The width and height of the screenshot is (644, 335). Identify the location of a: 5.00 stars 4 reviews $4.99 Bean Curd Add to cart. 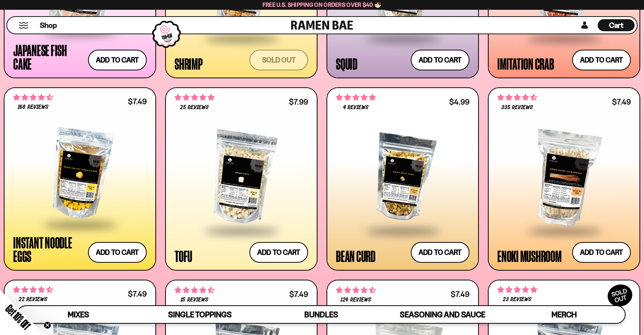
(402, 179).